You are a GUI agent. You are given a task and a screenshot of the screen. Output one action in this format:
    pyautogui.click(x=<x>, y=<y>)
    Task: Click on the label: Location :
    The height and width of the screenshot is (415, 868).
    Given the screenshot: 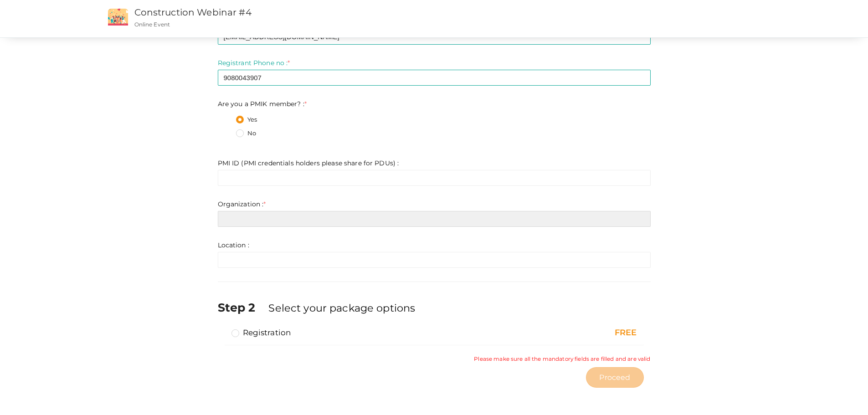 What is the action you would take?
    pyautogui.click(x=233, y=245)
    